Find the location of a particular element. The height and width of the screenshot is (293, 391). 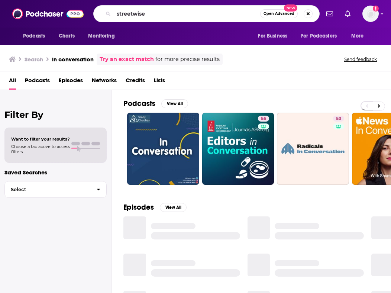

h2: Filter By is located at coordinates (55, 114).